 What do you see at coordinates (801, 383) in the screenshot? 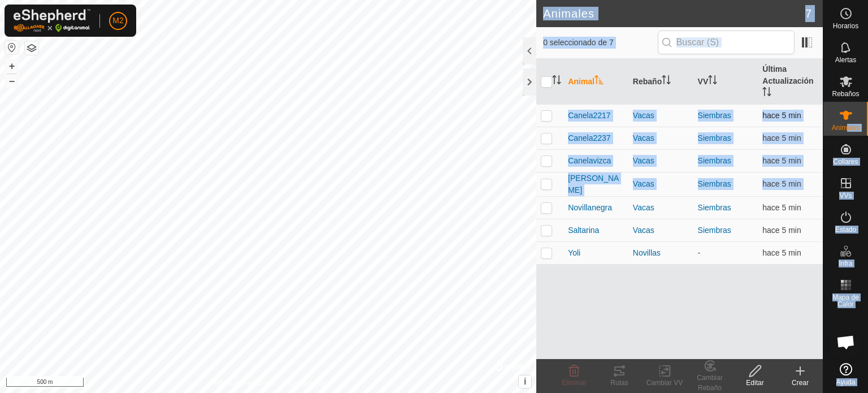
I see `div: Crear` at bounding box center [801, 383].